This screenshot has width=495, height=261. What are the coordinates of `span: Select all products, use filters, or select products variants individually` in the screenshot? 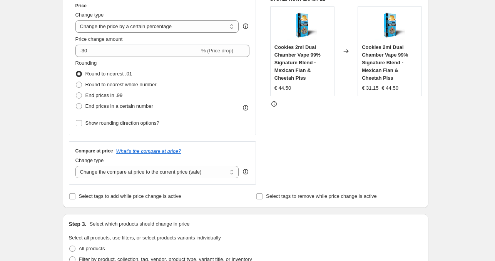 It's located at (145, 238).